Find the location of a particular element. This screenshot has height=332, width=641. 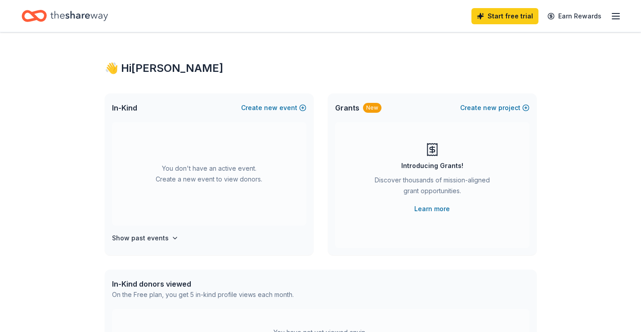

button: Createnewproject is located at coordinates (494, 108).